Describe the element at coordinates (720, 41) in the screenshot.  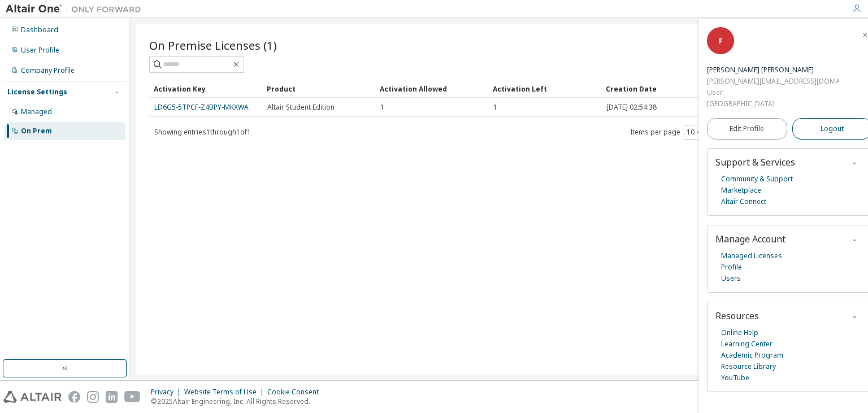
I see `span: F` at that location.